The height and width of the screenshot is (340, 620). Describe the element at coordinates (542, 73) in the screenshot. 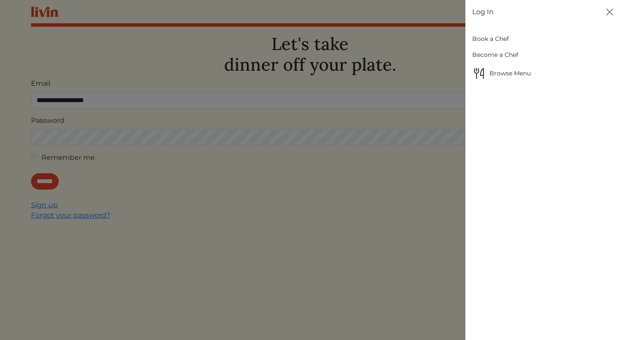

I see `span: Browse Menu` at that location.